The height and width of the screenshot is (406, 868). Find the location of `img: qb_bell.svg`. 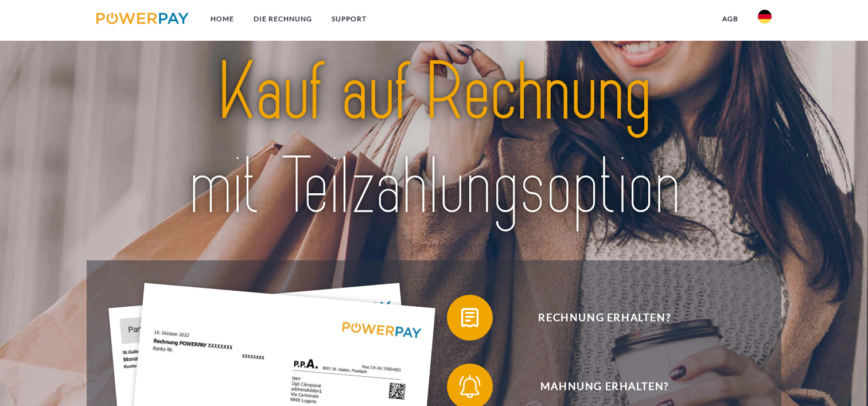

img: qb_bell.svg is located at coordinates (470, 387).